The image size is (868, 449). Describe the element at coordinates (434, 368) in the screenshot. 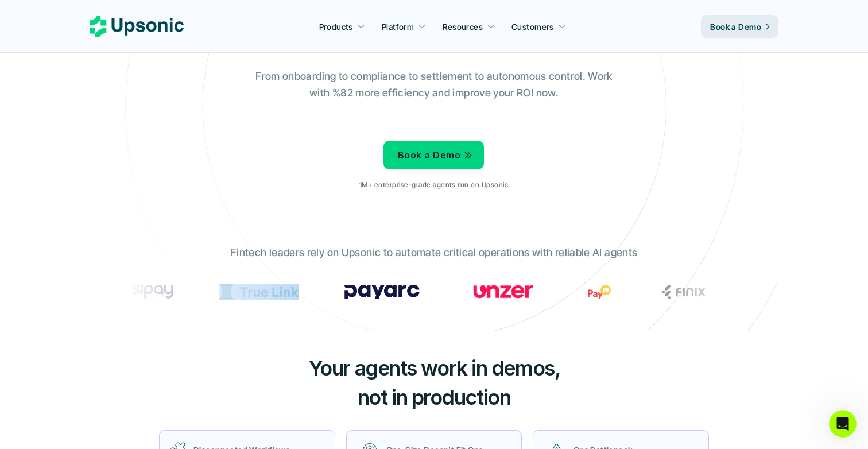

I see `span: Your agents work in demos,` at that location.